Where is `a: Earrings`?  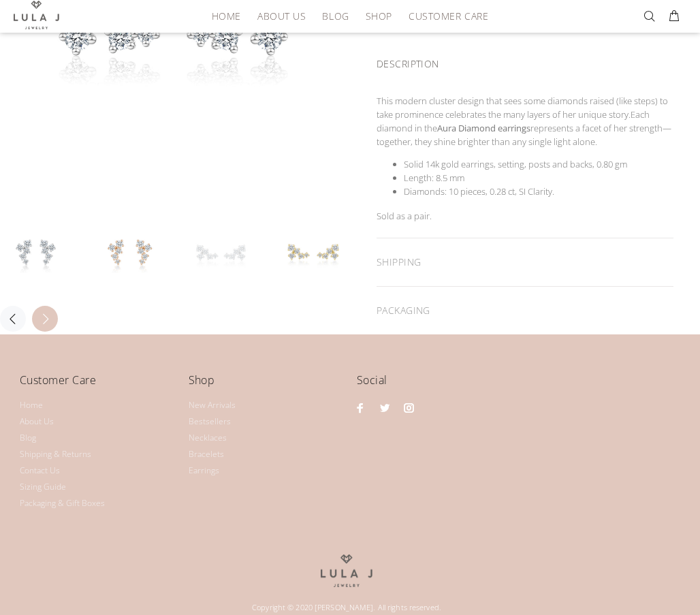 a: Earrings is located at coordinates (204, 471).